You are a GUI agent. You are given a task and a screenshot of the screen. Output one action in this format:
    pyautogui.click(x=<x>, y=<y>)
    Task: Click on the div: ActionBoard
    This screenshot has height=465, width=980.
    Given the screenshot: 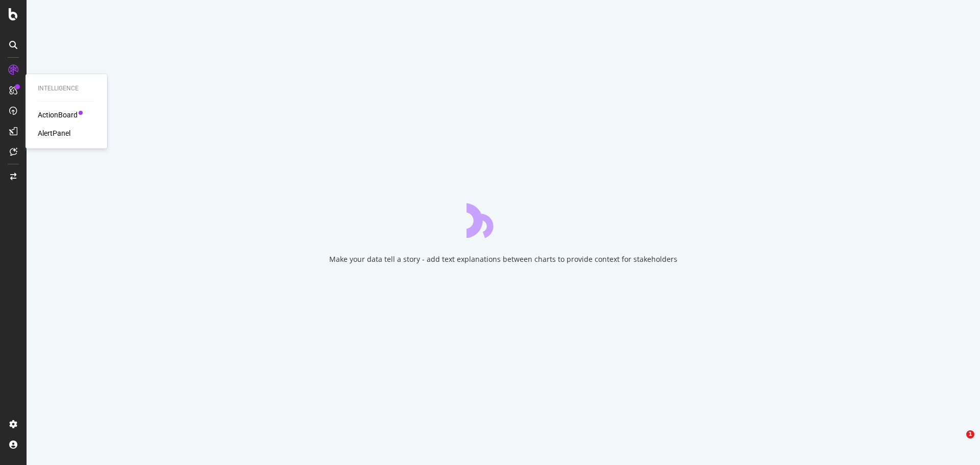 What is the action you would take?
    pyautogui.click(x=57, y=115)
    